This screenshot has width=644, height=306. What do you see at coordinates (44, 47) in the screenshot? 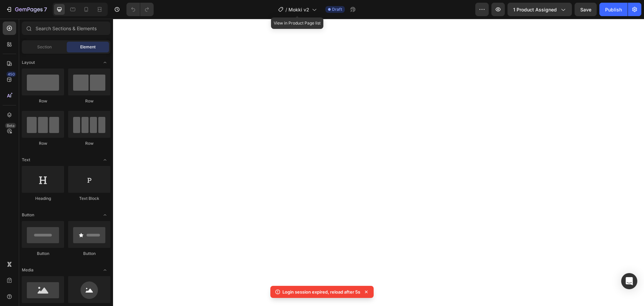
I see `span: Section` at bounding box center [44, 47].